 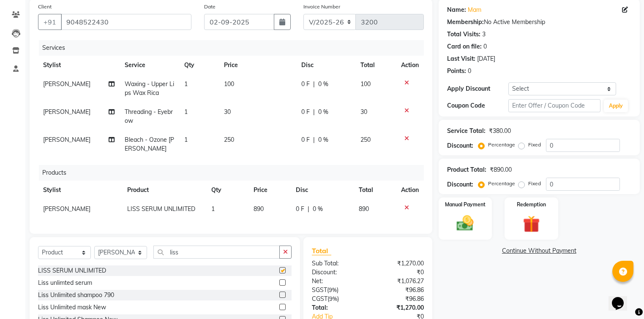 I want to click on label: Client, so click(x=45, y=7).